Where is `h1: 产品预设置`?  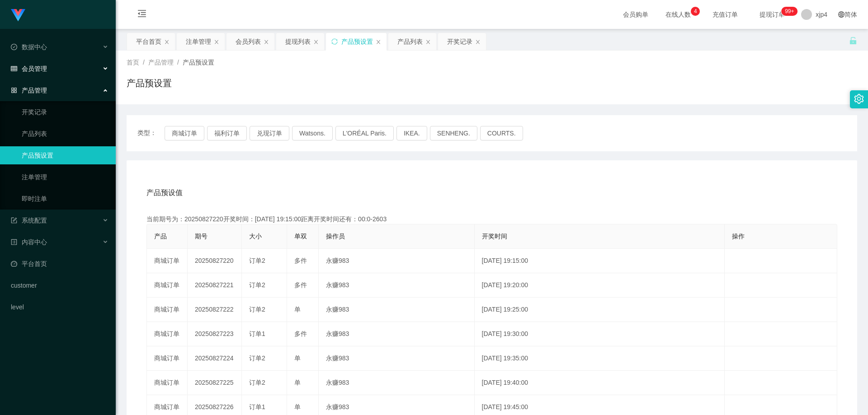 h1: 产品预设置 is located at coordinates (149, 83).